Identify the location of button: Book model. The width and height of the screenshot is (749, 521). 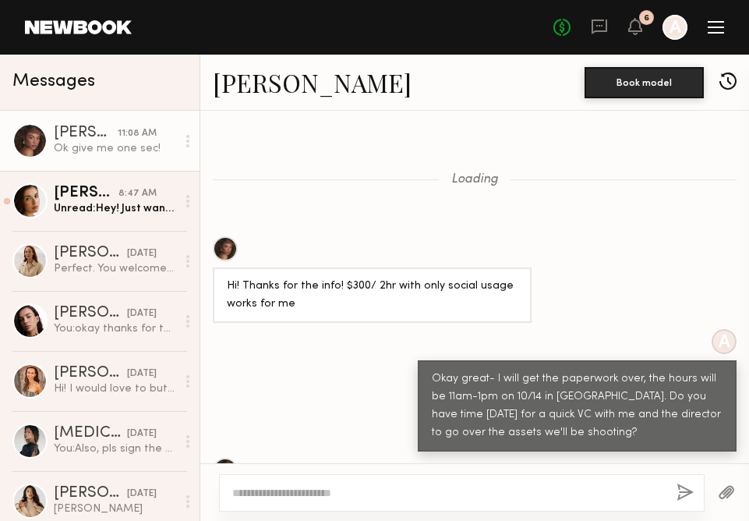
(644, 83).